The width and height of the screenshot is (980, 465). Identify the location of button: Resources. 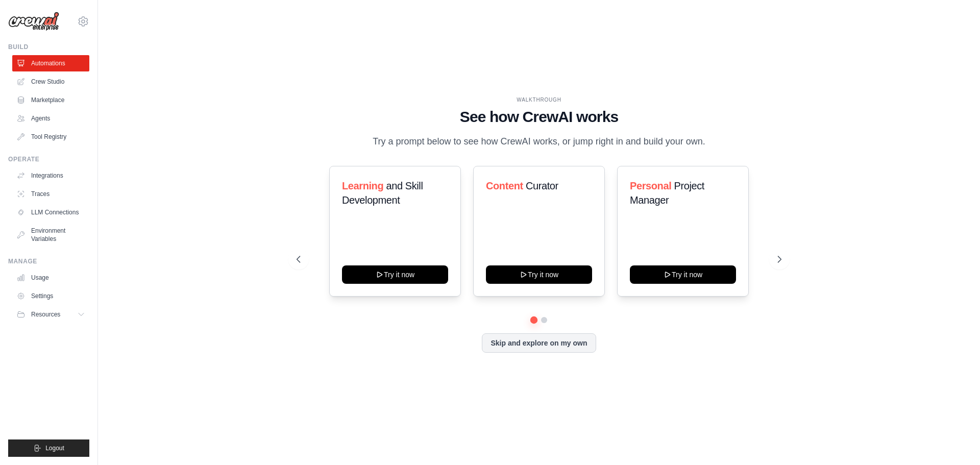
(50, 315).